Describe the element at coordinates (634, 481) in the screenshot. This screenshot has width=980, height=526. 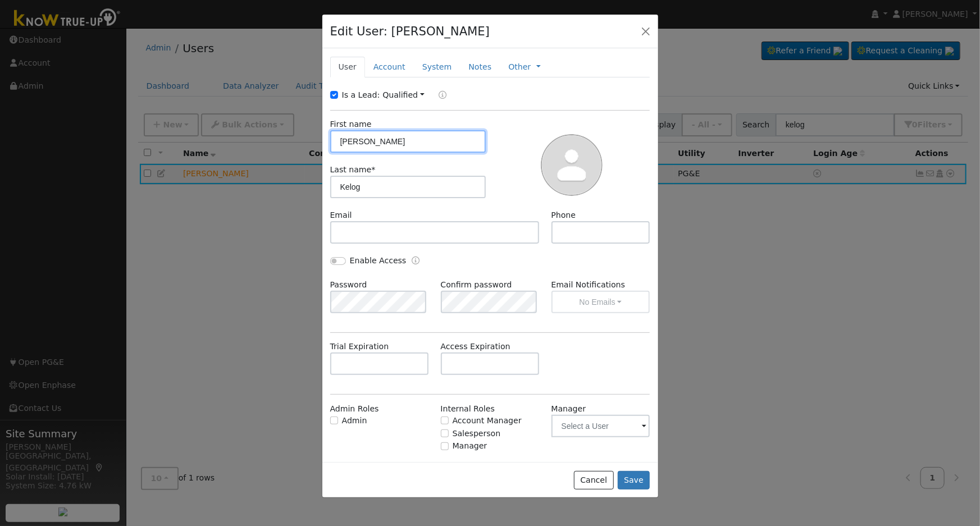
I see `button: Save` at that location.